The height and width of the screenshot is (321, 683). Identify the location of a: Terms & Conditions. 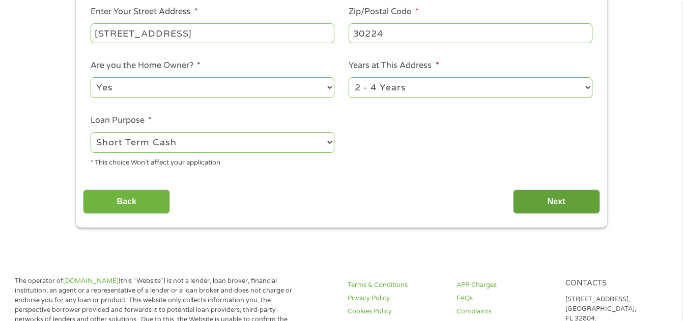
(396, 285).